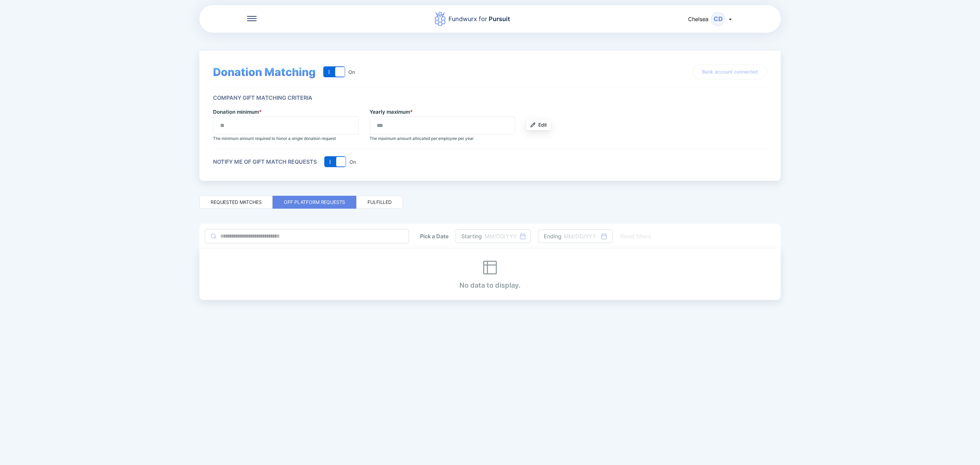  What do you see at coordinates (472, 236) in the screenshot?
I see `div: Starting` at bounding box center [472, 236].